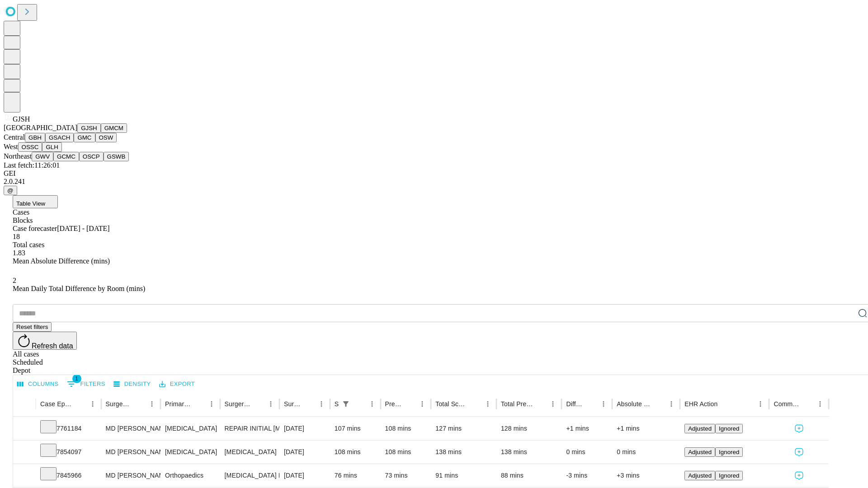 This screenshot has height=488, width=868. Describe the element at coordinates (38, 384) in the screenshot. I see `button: Select columns` at that location.